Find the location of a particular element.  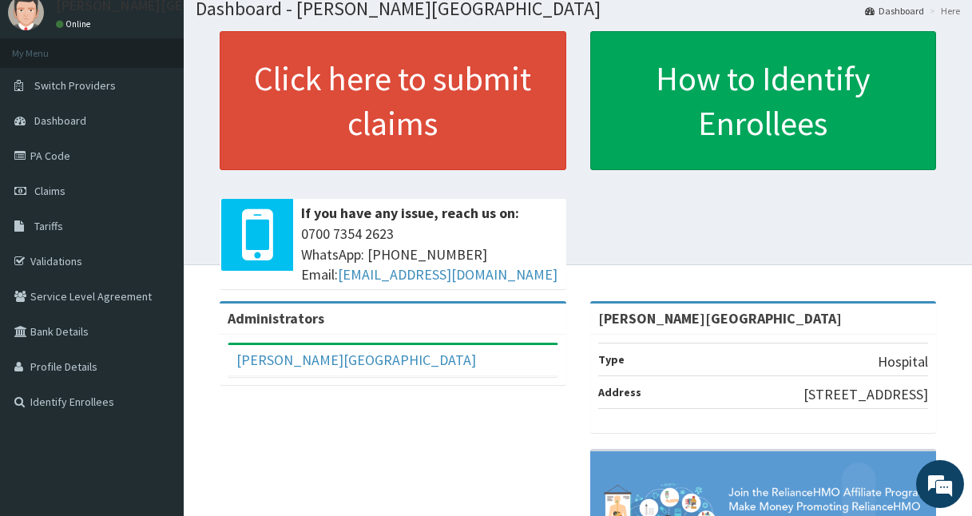

span: Dashboard is located at coordinates (60, 121).